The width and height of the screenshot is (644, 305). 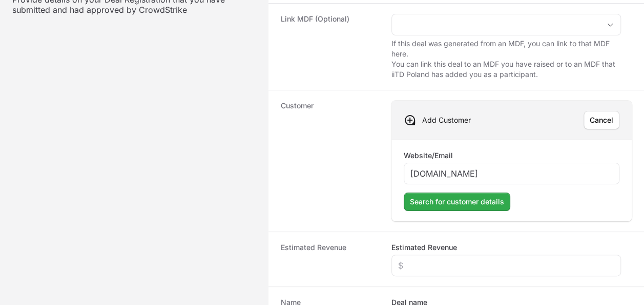 What do you see at coordinates (602, 120) in the screenshot?
I see `button: Cancel` at bounding box center [602, 120].